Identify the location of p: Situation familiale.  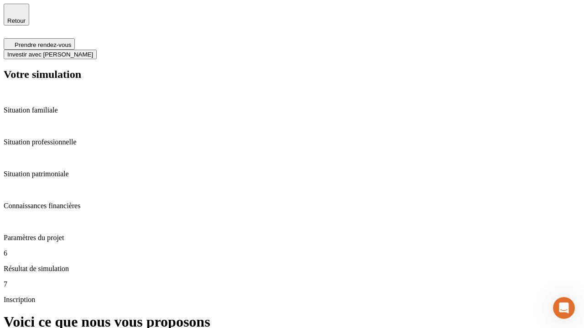
(292, 110).